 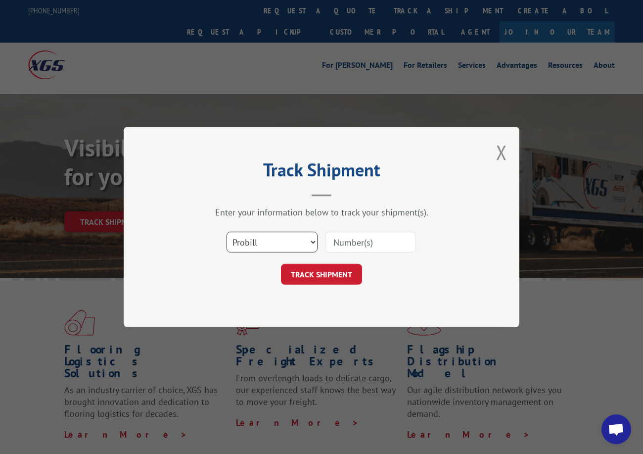 What do you see at coordinates (322, 172) in the screenshot?
I see `h2: Track Shipment` at bounding box center [322, 172].